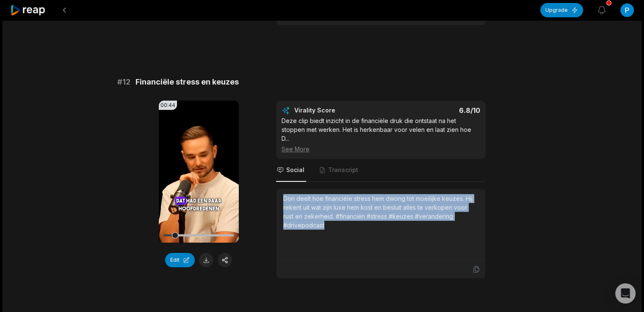 This screenshot has width=644, height=312. What do you see at coordinates (381, 149) in the screenshot?
I see `div: See More` at bounding box center [381, 149].